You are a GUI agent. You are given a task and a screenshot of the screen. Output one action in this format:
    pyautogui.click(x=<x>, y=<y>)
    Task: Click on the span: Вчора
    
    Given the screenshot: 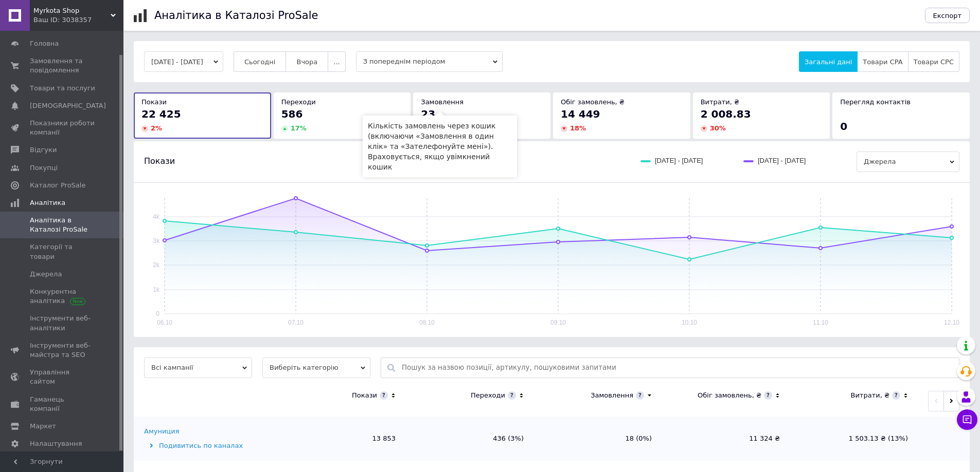 What is the action you would take?
    pyautogui.click(x=306, y=62)
    